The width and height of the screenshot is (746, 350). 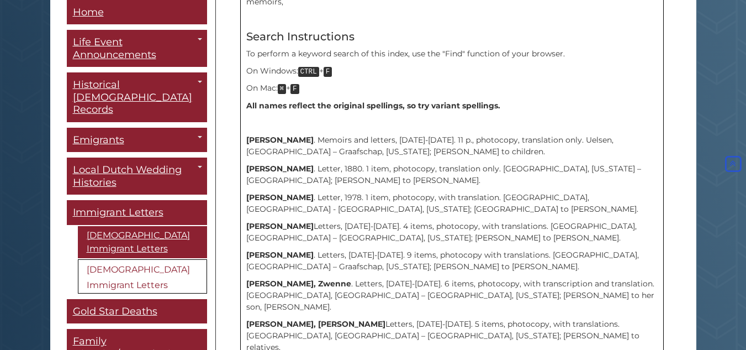 What do you see at coordinates (452, 88) in the screenshot?
I see `p: On Mac: +` at bounding box center [452, 88].